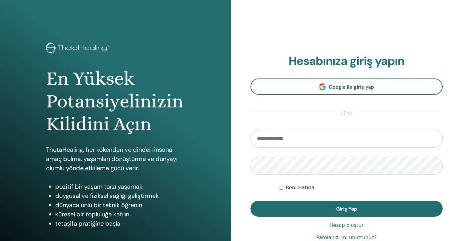 This screenshot has height=241, width=462. Describe the element at coordinates (351, 87) in the screenshot. I see `span: Google ile giriş yap` at that location.